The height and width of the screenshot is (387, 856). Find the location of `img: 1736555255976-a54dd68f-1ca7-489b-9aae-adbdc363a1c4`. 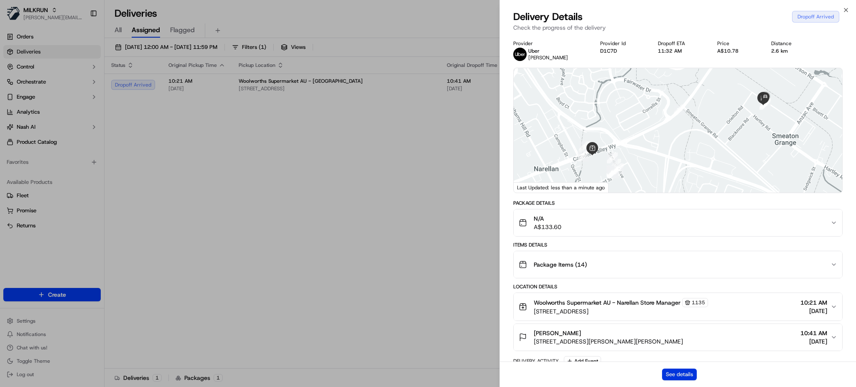

img: 1736555255976-a54dd68f-1ca7-489b-9aae-adbdc363a1c4 is located at coordinates (16, 87).